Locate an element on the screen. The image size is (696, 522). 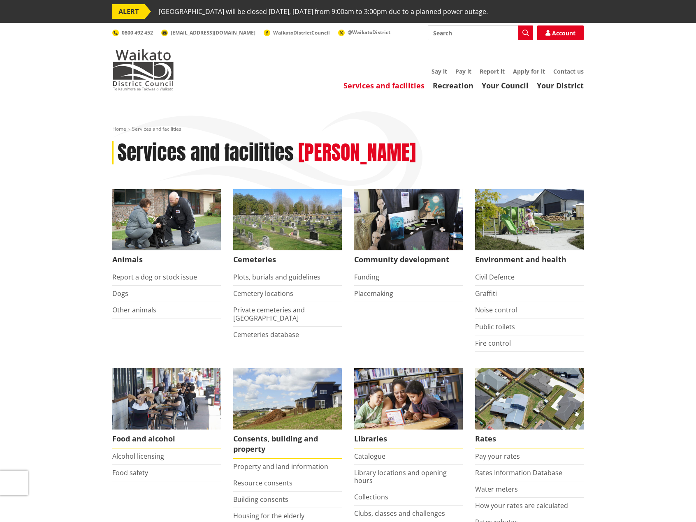
a: Pay your rates is located at coordinates (497, 456).